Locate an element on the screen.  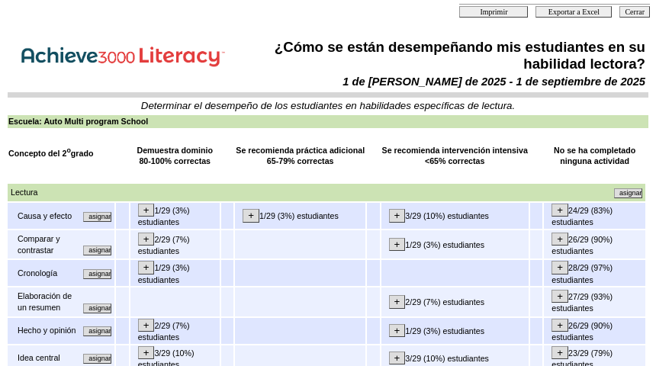
img: spacer.gif is located at coordinates (8, 176).